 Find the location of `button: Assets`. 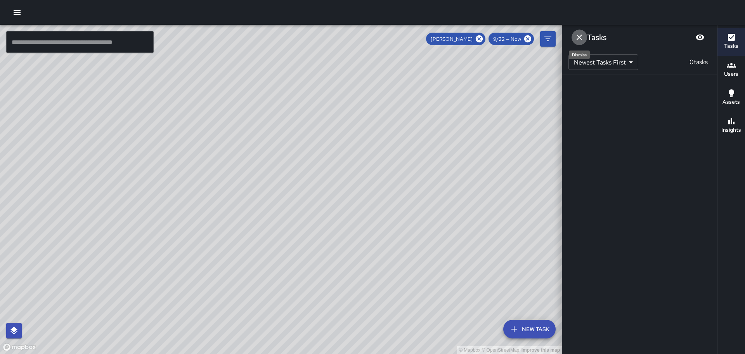

button: Assets is located at coordinates (731, 98).